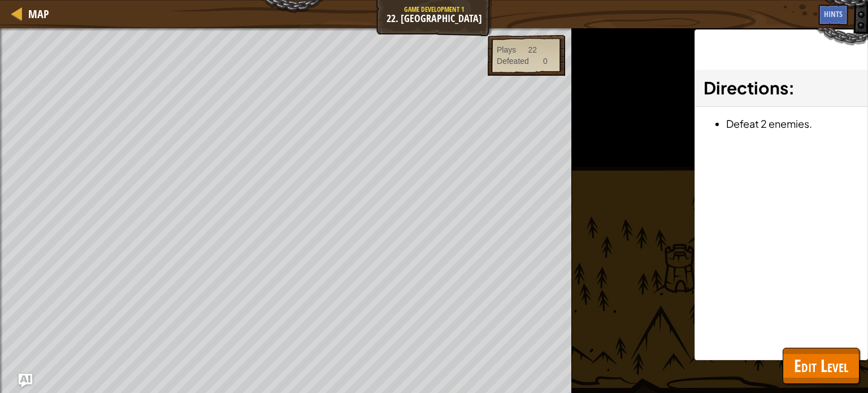 This screenshot has height=393, width=868. Describe the element at coordinates (36, 13) in the screenshot. I see `a: Map` at that location.